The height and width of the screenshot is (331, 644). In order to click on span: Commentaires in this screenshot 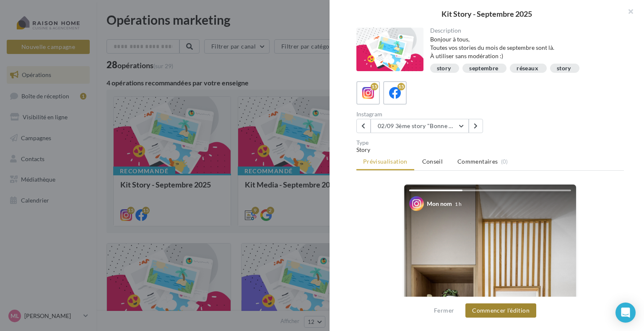, I will do `click(477, 161)`.